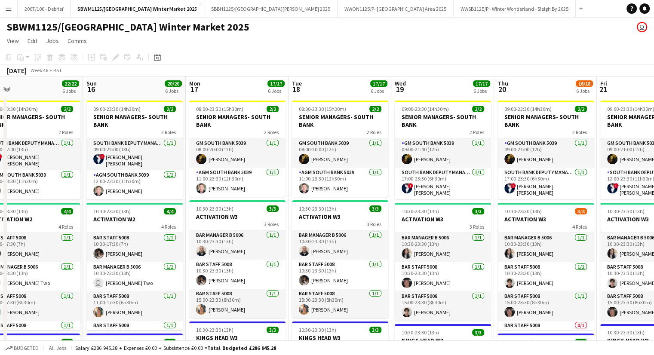 The image size is (654, 355). I want to click on div: Salary £286 945.28 + Expenses £0.00 + Subsistence £0.00 =, so click(175, 348).